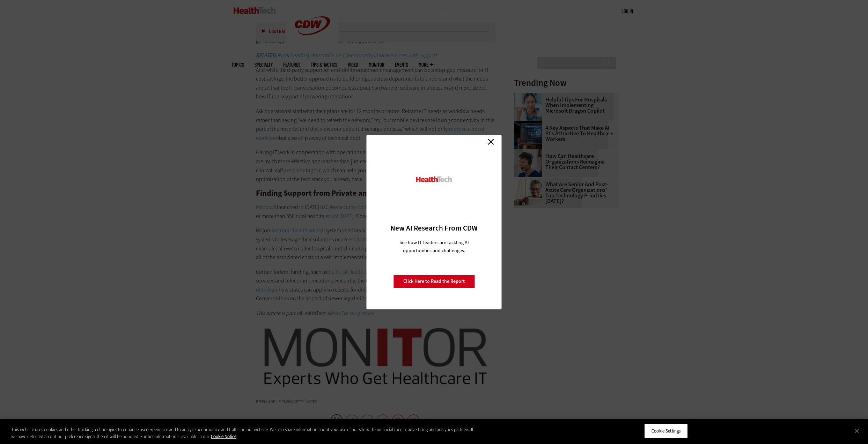 This screenshot has width=868, height=444. I want to click on img: HealthTech_0.png, so click(434, 179).